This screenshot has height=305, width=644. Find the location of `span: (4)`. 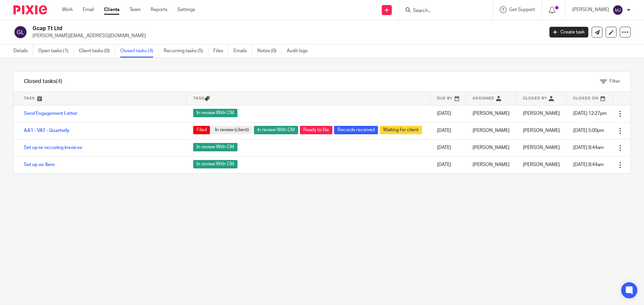

span: (4) is located at coordinates (59, 81).